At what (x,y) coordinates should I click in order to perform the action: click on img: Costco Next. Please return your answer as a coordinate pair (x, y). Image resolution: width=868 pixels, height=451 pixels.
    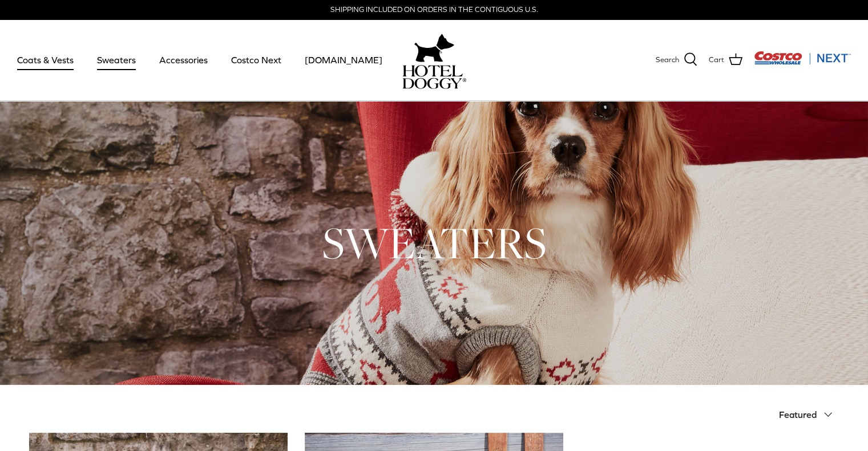
    Looking at the image, I should click on (802, 58).